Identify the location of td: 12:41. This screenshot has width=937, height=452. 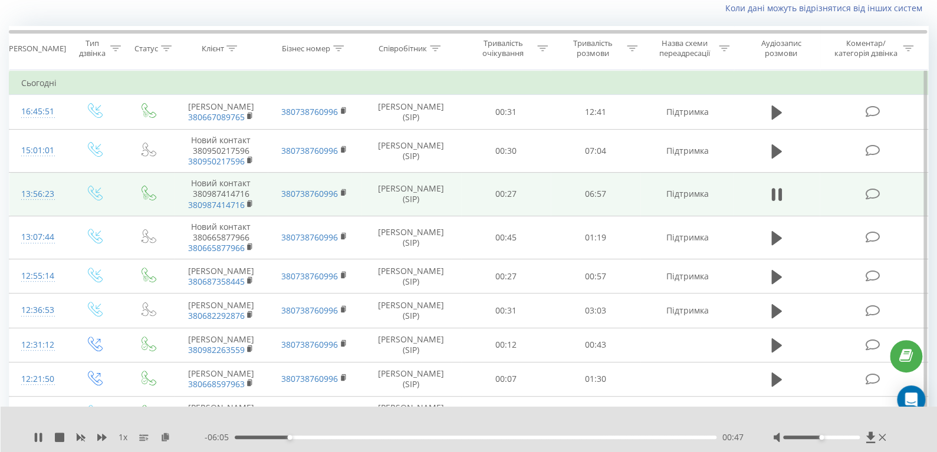
(596, 112).